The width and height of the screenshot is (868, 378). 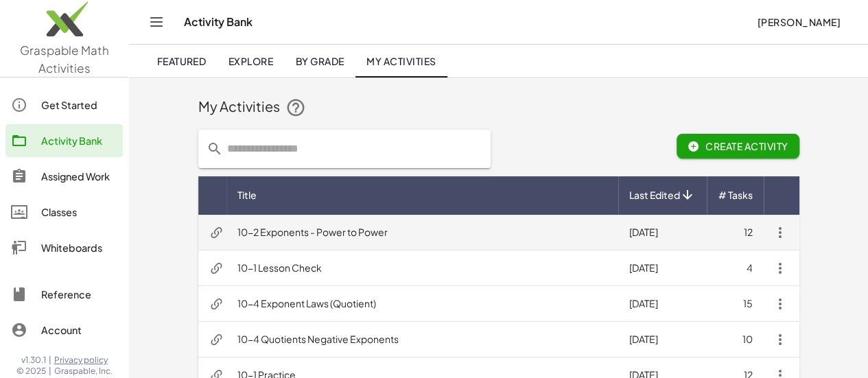 What do you see at coordinates (319, 61) in the screenshot?
I see `span: By Grade` at bounding box center [319, 61].